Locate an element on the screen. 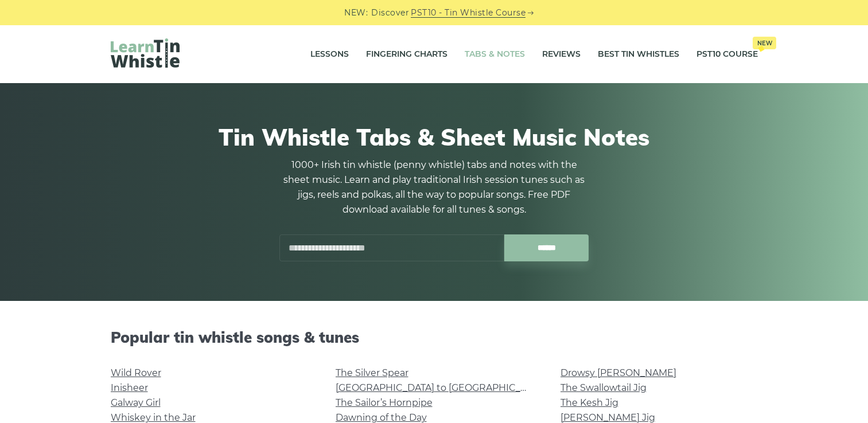 The width and height of the screenshot is (868, 423). a: Tabs & Notes is located at coordinates (494, 54).